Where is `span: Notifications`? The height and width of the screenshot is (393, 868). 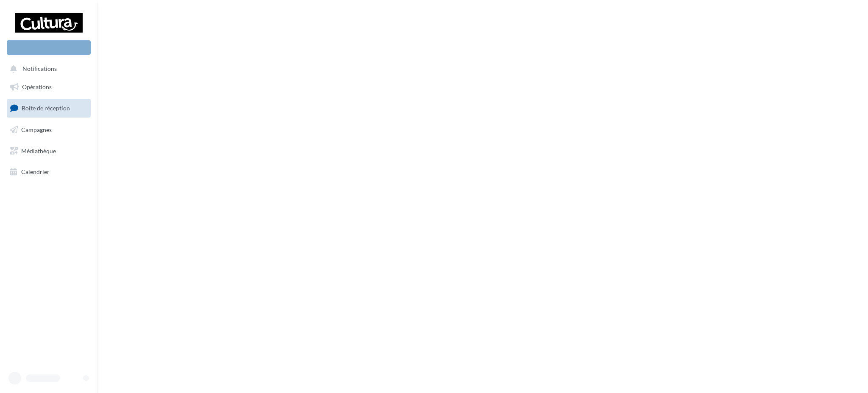 span: Notifications is located at coordinates (40, 68).